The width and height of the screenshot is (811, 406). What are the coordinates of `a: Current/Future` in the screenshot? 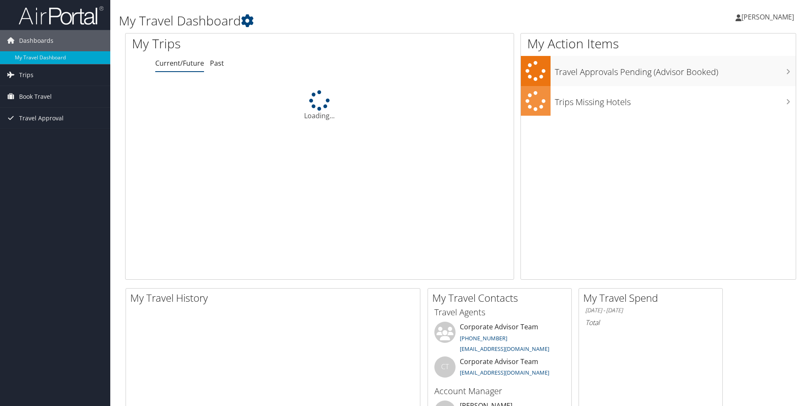 It's located at (179, 63).